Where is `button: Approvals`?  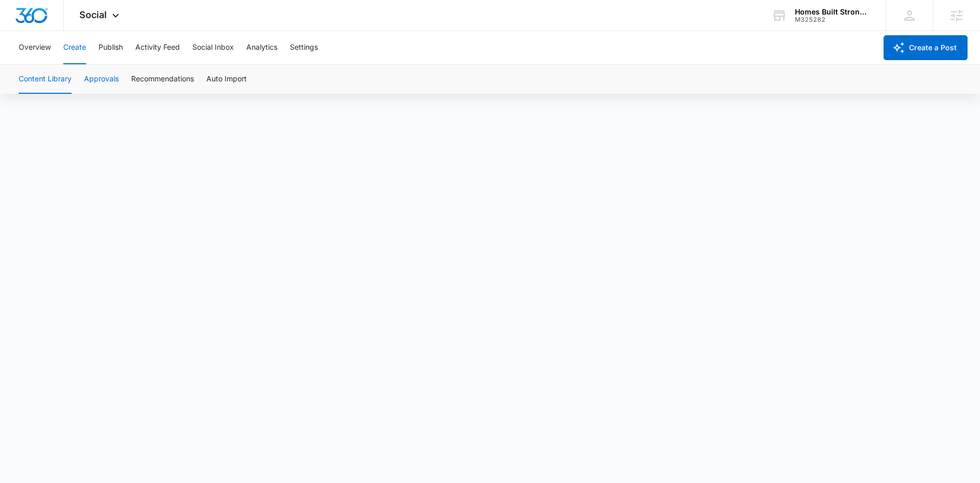 button: Approvals is located at coordinates (101, 79).